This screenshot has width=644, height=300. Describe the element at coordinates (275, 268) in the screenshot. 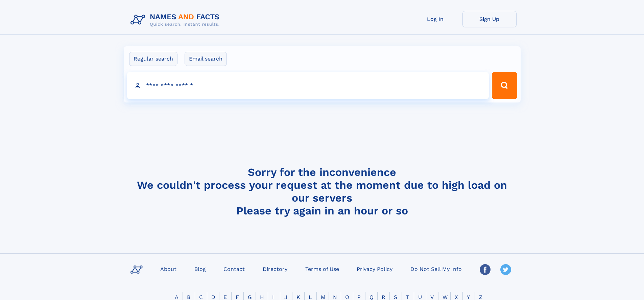

I see `a: Directory` at that location.